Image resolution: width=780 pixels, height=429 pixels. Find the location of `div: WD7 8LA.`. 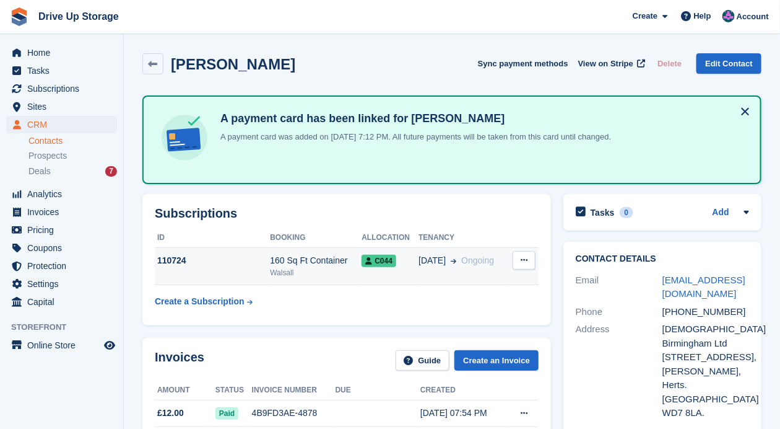

div: WD7 8LA. is located at coordinates (706, 413).